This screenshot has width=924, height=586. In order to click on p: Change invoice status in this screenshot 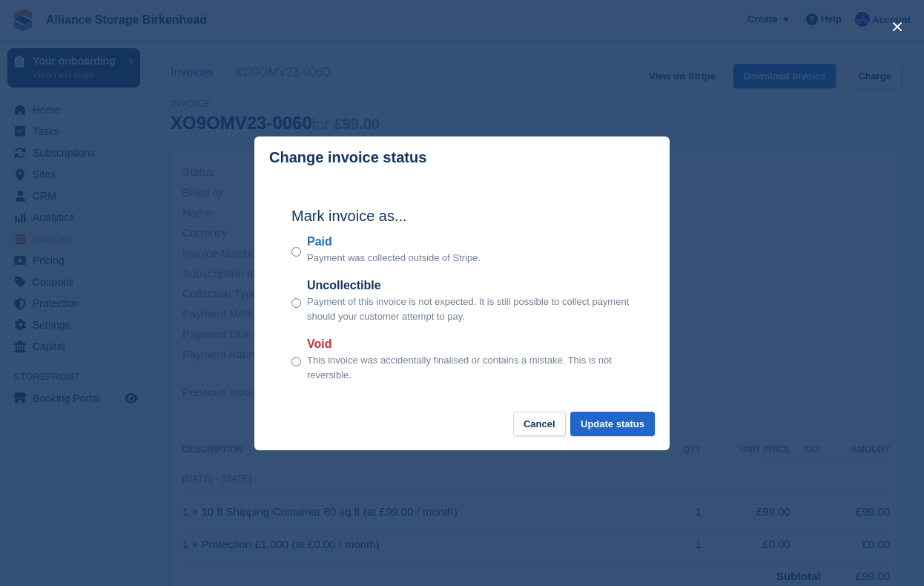, I will do `click(348, 158)`.